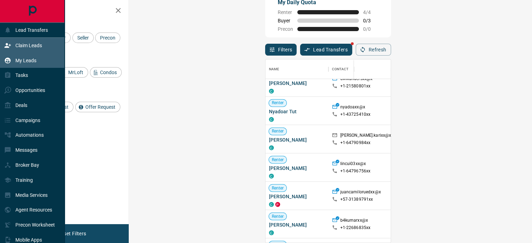 This screenshot has width=532, height=243. What do you see at coordinates (297, 112) in the screenshot?
I see `span: Nyadoar Tut` at bounding box center [297, 112].